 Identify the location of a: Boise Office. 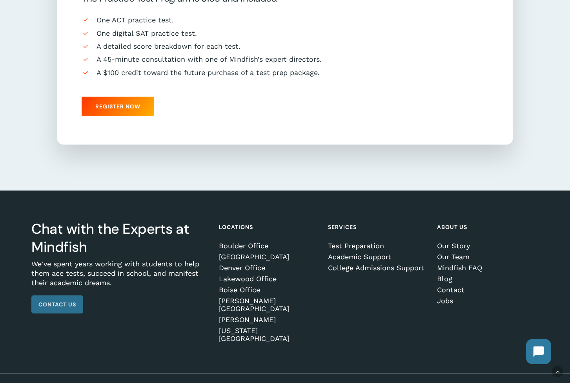
(269, 290).